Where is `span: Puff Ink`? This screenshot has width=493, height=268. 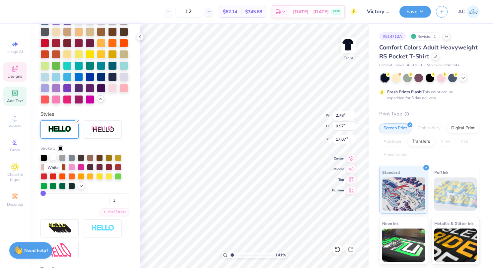
span: Puff Ink is located at coordinates (442, 172).